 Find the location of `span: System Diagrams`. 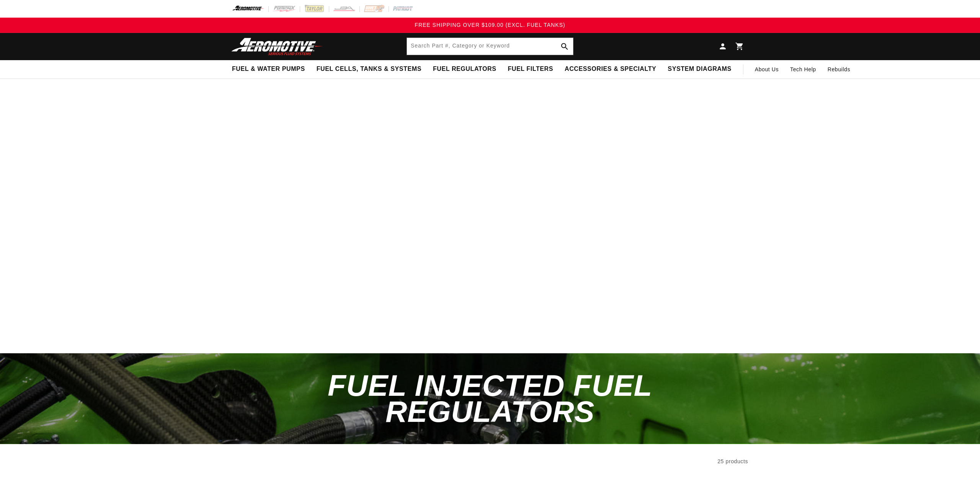

span: System Diagrams is located at coordinates (699, 69).